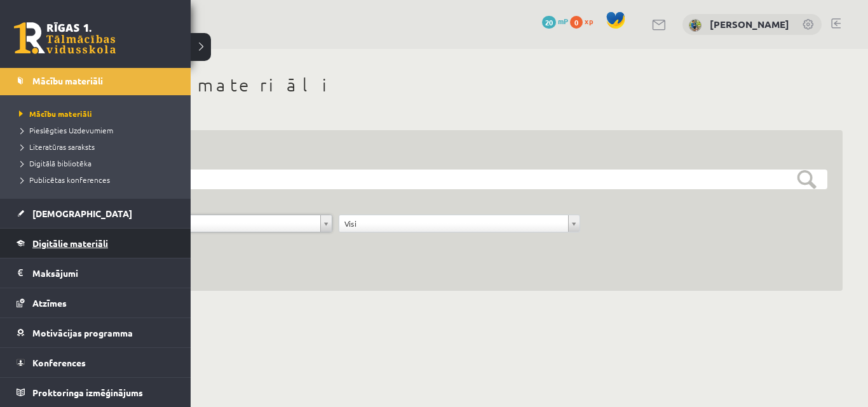 The image size is (868, 407). What do you see at coordinates (50, 303) in the screenshot?
I see `span: Atzīmes` at bounding box center [50, 303].